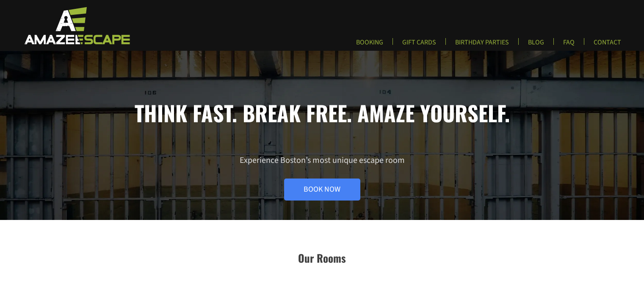 This screenshot has width=644, height=294. I want to click on a: CONTACT, so click(607, 45).